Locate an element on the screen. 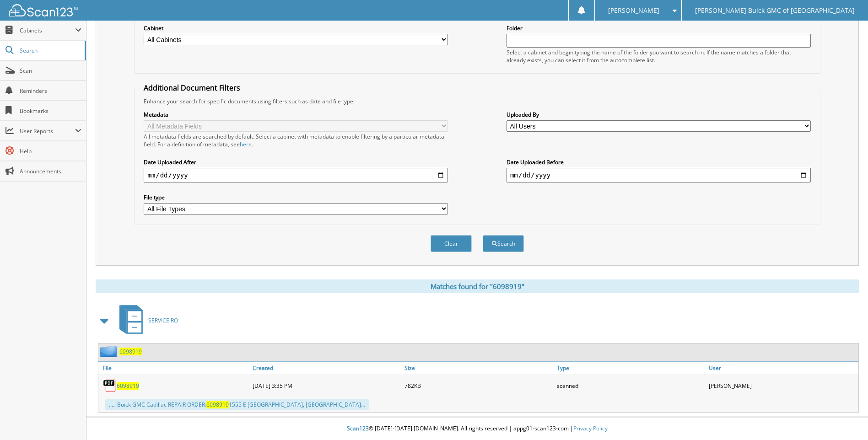 Image resolution: width=868 pixels, height=440 pixels. a: SERVICE RO is located at coordinates (146, 320).